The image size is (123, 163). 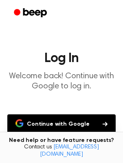 What do you see at coordinates (31, 13) in the screenshot?
I see `a: Beep` at bounding box center [31, 13].